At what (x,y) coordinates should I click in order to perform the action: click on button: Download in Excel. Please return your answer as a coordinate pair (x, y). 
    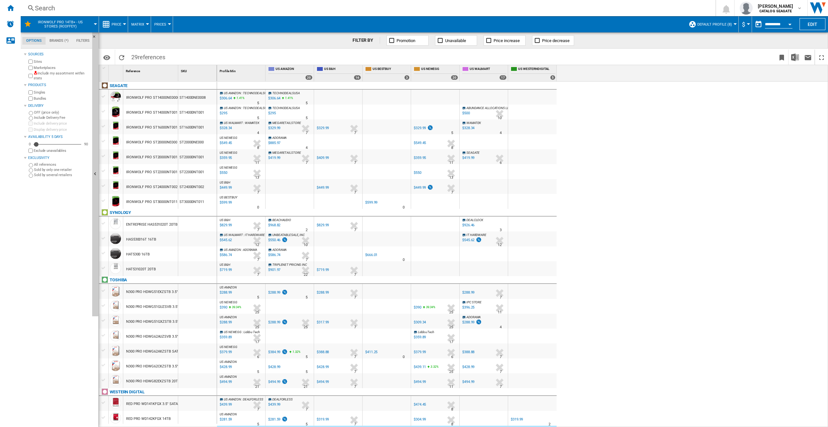
    Looking at the image, I should click on (795, 57).